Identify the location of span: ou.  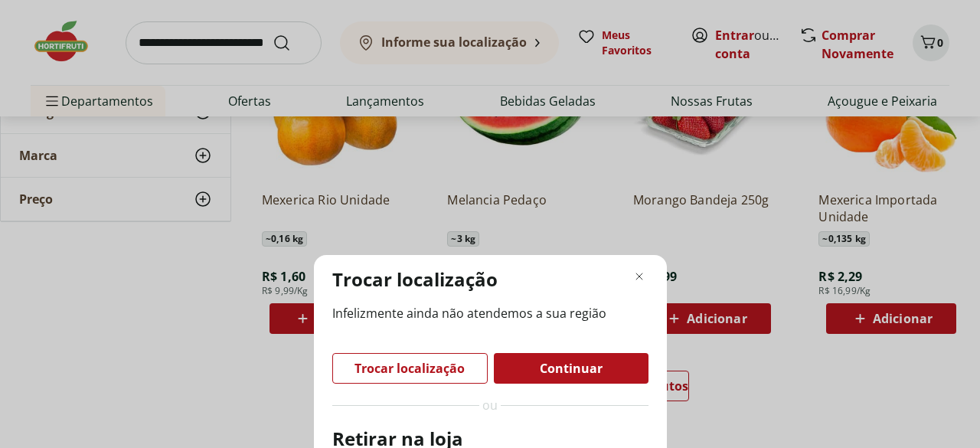
(490, 406).